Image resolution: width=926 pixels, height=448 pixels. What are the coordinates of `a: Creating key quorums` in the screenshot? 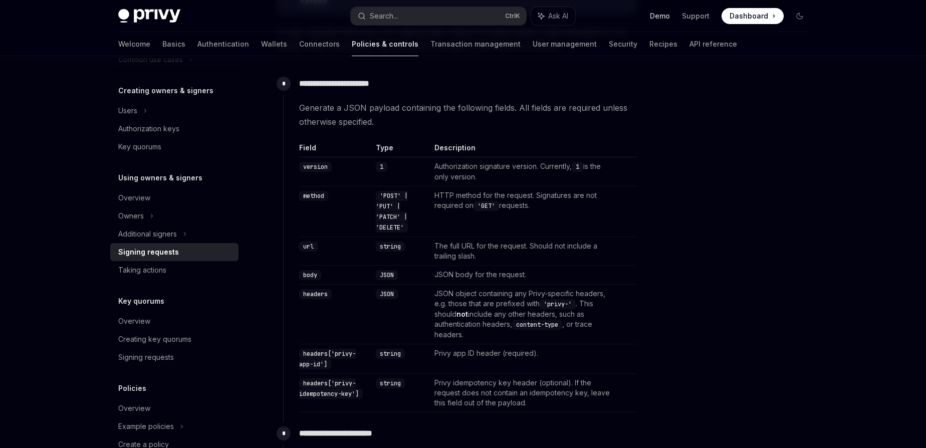 It's located at (174, 339).